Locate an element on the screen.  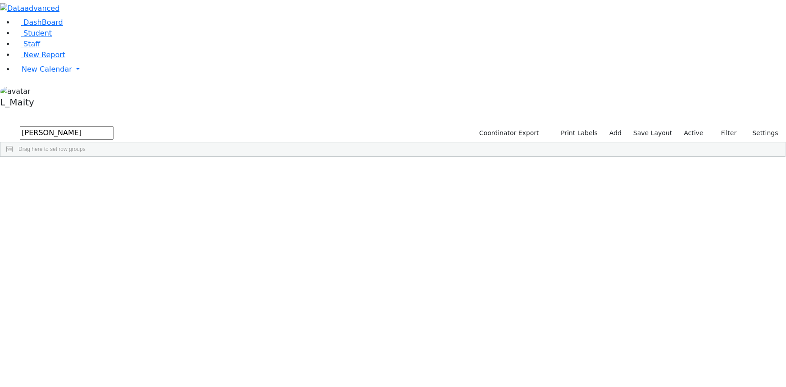
a: New Calendar is located at coordinates (400, 69).